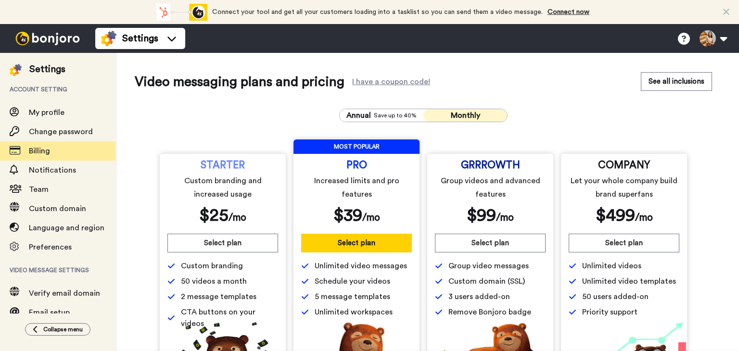  What do you see at coordinates (61, 132) in the screenshot?
I see `span: Change password` at bounding box center [61, 132].